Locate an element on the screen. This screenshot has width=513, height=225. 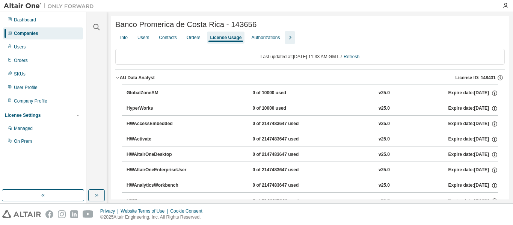
div: HyperWorks is located at coordinates (160, 109).